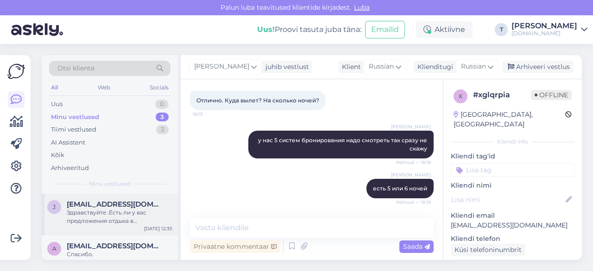 The height and width of the screenshot is (271, 593). What do you see at coordinates (513, 239) in the screenshot?
I see `p: Kliendi telefon` at bounding box center [513, 239].